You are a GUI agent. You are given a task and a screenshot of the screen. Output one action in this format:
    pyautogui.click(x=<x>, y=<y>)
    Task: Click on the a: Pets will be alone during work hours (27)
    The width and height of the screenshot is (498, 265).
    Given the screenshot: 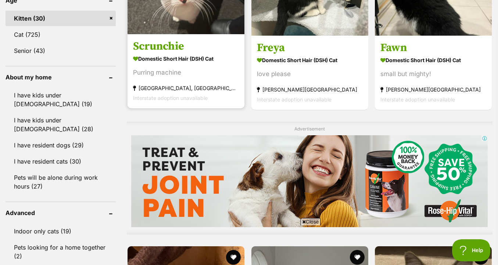 What is the action you would take?
    pyautogui.click(x=61, y=182)
    